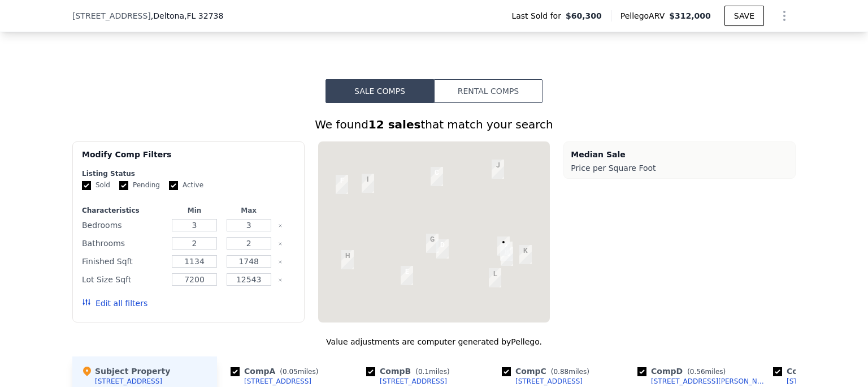 Image resolution: width=868 pixels, height=387 pixels. Describe the element at coordinates (497, 169) in the screenshot. I see `div: 1050 Wanderer Dr` at that location.